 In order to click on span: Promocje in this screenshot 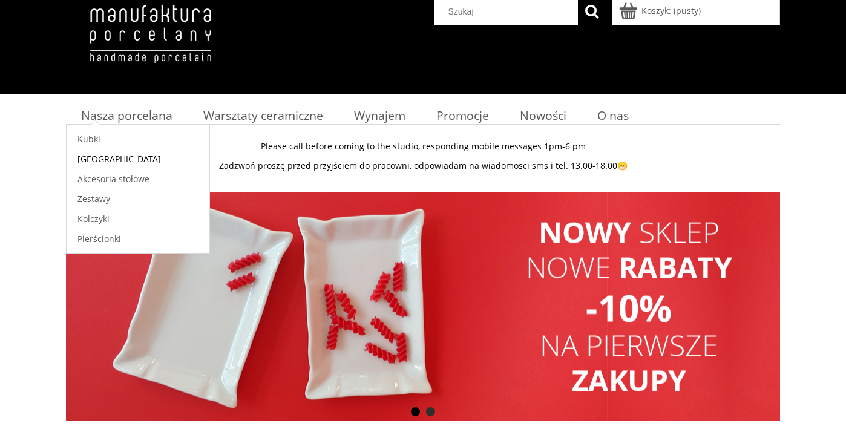, I will do `click(462, 115)`.